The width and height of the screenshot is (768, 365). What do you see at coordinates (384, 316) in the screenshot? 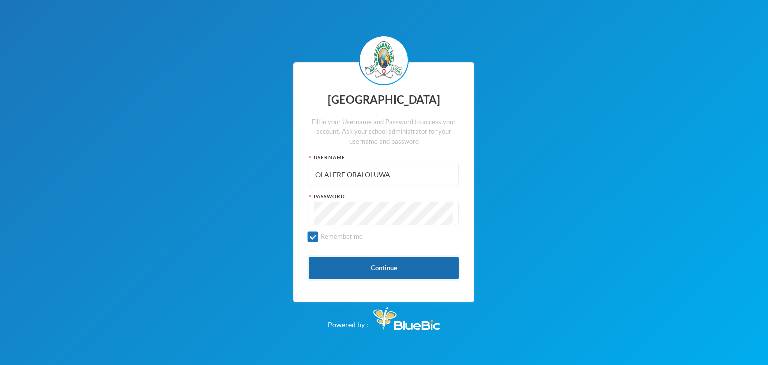
I see `div: Powered by :` at bounding box center [384, 316].